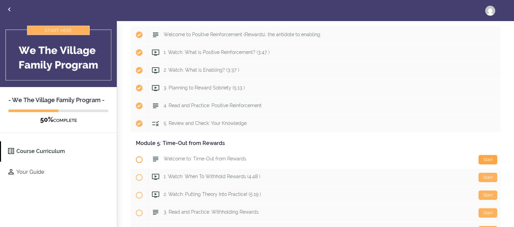  I want to click on span: 3. Planning to Reward Sobriety (5:13 ), so click(204, 88).